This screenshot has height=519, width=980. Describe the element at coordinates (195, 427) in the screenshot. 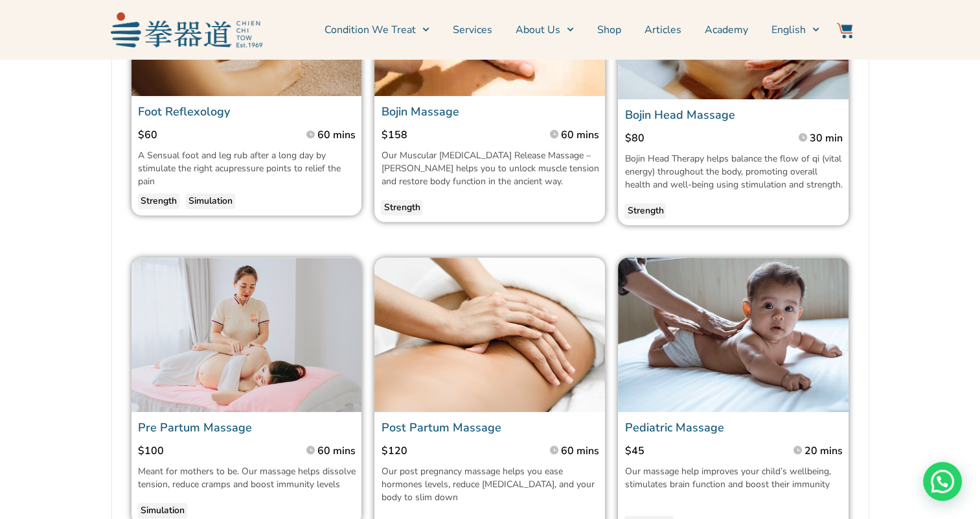

I see `a: Pre Partum Massage` at that location.